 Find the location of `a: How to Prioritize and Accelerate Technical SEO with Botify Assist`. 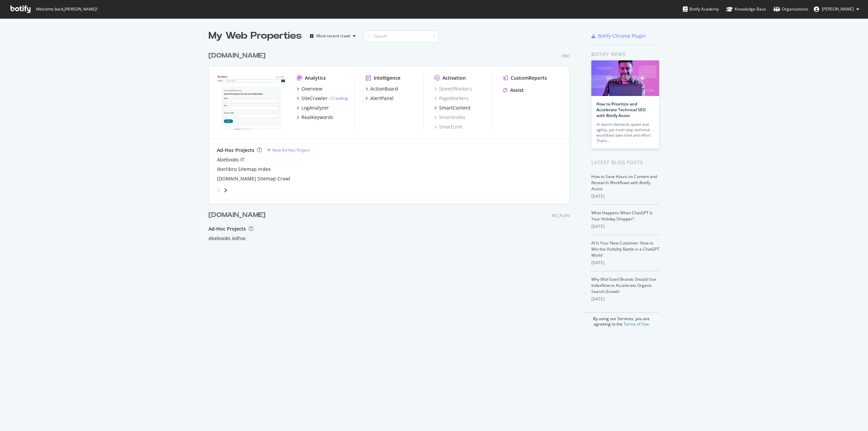

a: How to Prioritize and Accelerate Technical SEO with Botify Assist is located at coordinates (621, 109).